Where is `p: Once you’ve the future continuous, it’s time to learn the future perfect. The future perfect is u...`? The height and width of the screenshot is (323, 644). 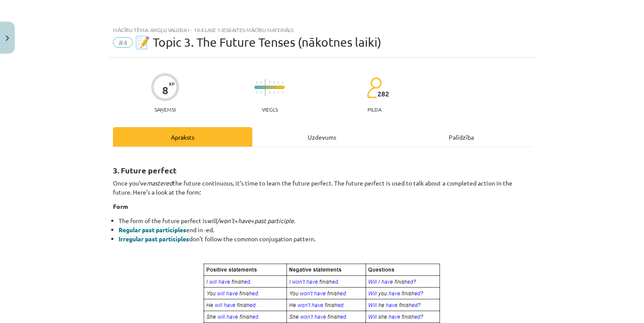
p: Once you’ve the future continuous, it’s time to learn the future perfect. The future perfect is u... is located at coordinates (322, 188).